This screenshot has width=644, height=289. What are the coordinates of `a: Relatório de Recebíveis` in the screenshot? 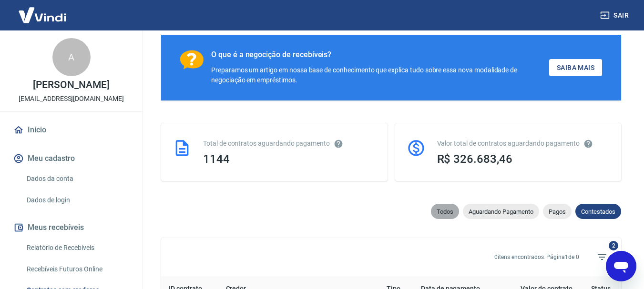 It's located at (77, 248).